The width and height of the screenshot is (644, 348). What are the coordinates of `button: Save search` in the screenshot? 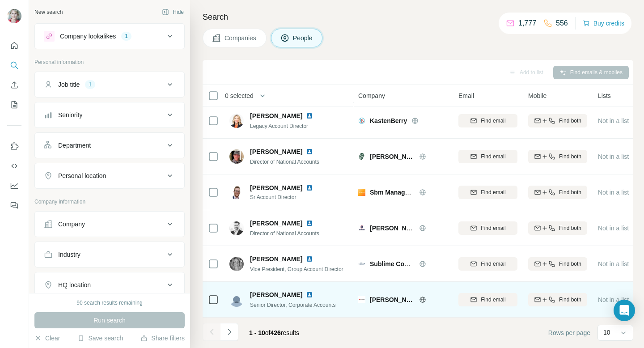 It's located at (100, 338).